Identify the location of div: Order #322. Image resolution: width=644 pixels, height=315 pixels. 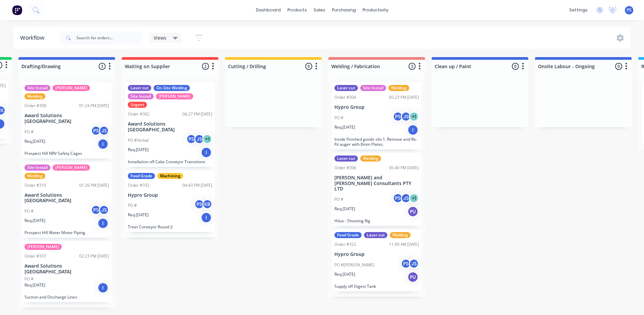
(345, 245).